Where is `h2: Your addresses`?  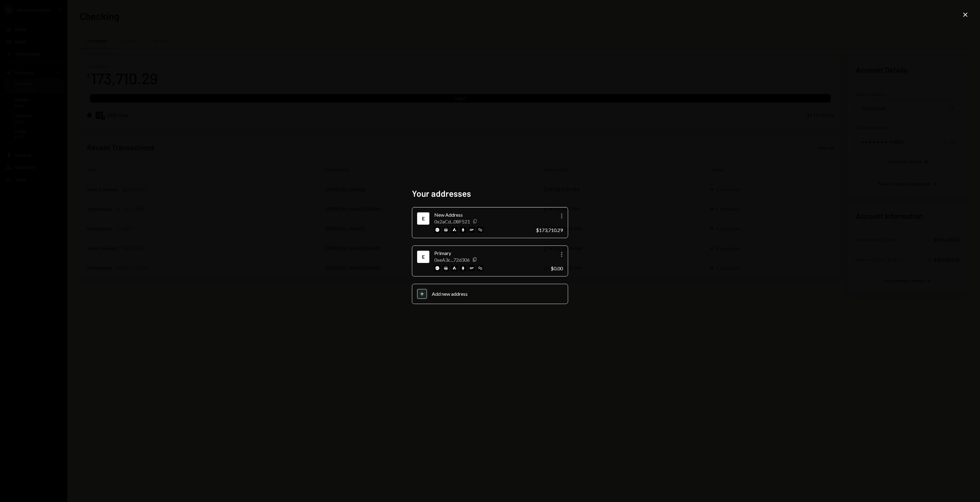 h2: Your addresses is located at coordinates (490, 193).